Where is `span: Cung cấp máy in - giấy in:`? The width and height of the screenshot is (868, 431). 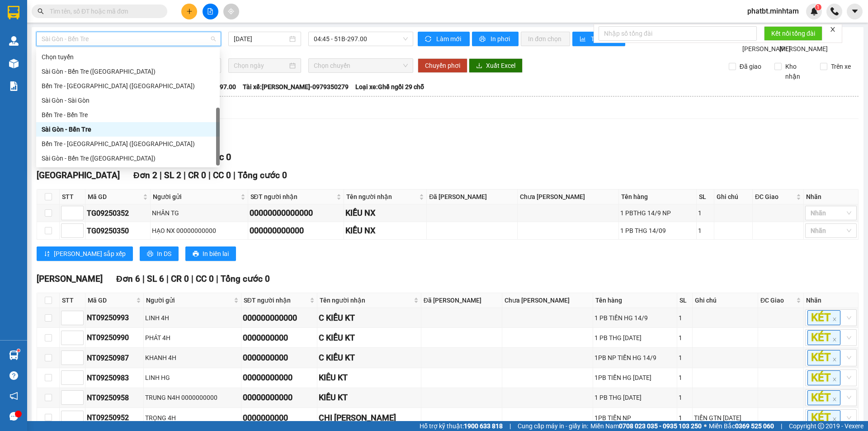 span: Cung cấp máy in - giấy in: is located at coordinates (553, 426).